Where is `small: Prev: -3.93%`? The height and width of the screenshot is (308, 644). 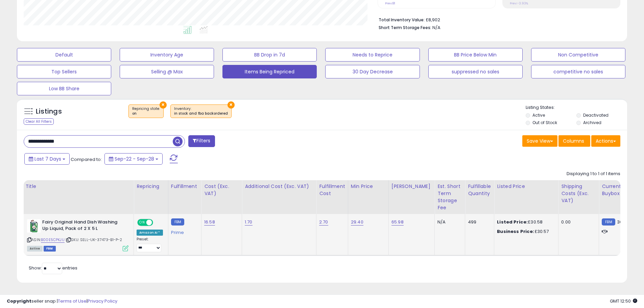 small: Prev: -3.93% is located at coordinates (519, 4).